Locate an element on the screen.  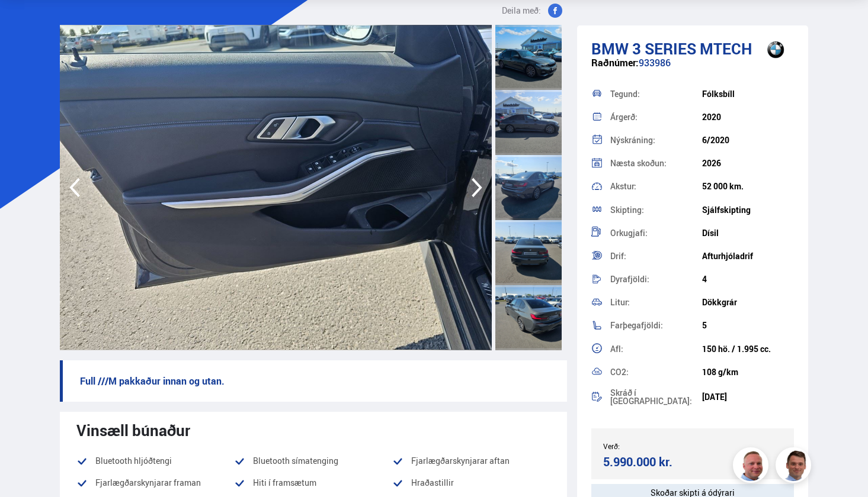
div: 5.990.000 kr. is located at coordinates (645, 462).